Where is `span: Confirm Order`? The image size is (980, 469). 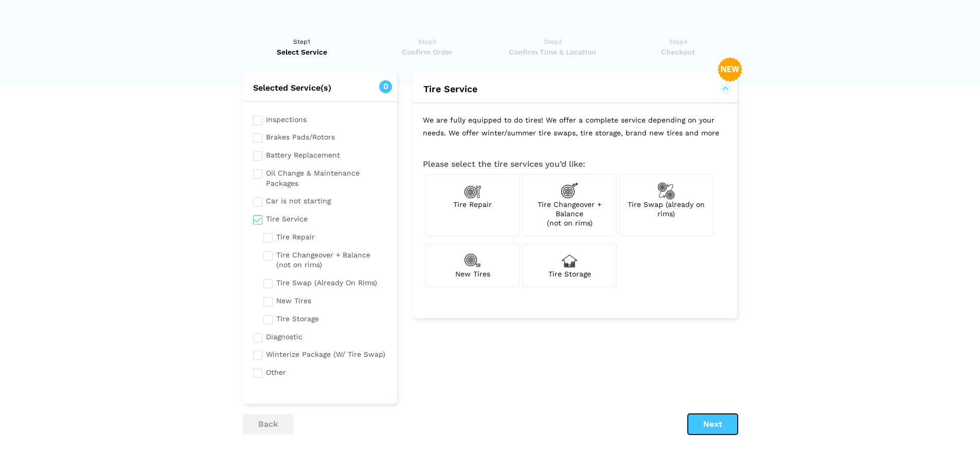 span: Confirm Order is located at coordinates (427, 52).